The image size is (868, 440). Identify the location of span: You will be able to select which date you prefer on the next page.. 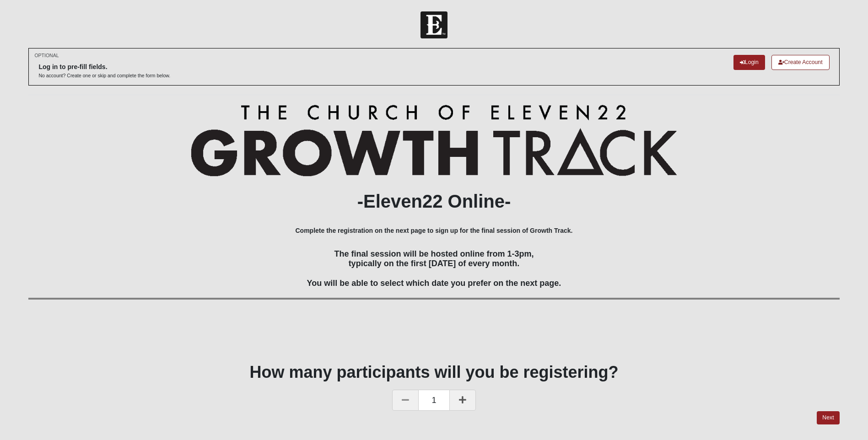
(434, 283).